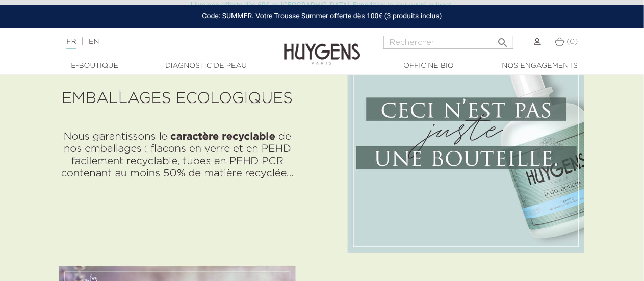 This screenshot has height=281, width=644. I want to click on span: (0), so click(573, 42).